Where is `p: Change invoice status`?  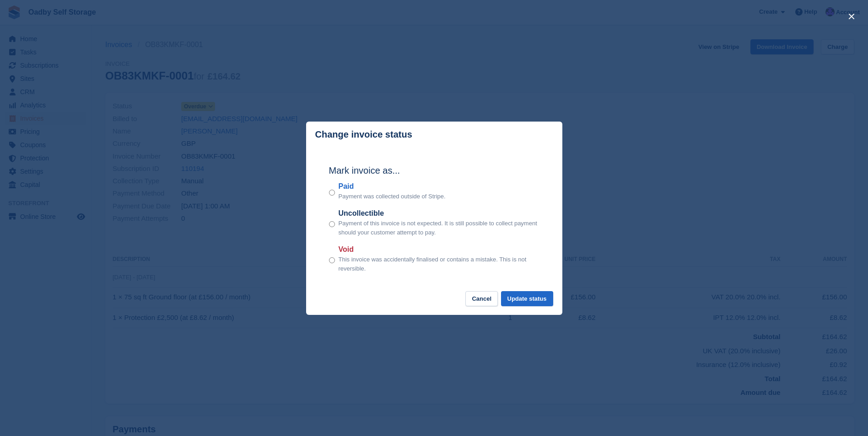 p: Change invoice status is located at coordinates (363, 135).